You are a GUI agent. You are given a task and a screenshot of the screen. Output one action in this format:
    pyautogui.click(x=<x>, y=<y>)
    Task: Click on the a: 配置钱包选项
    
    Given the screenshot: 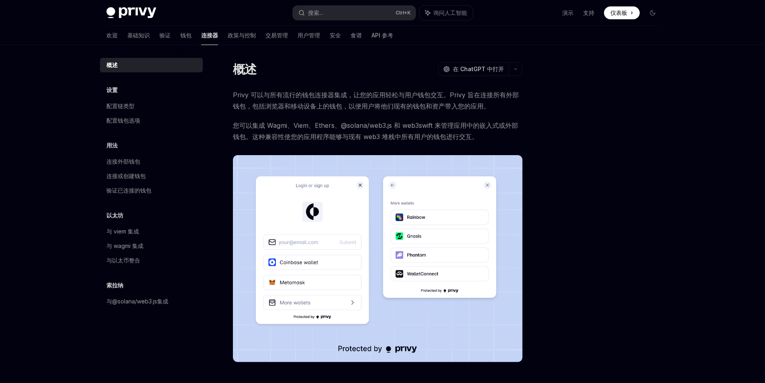 What is the action you would take?
    pyautogui.click(x=151, y=120)
    